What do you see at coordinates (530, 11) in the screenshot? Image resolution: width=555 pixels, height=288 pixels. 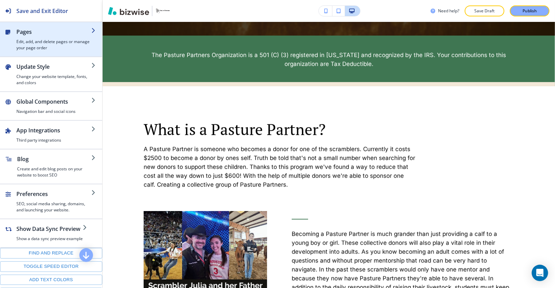 I see `button: Publish` at bounding box center [530, 11].